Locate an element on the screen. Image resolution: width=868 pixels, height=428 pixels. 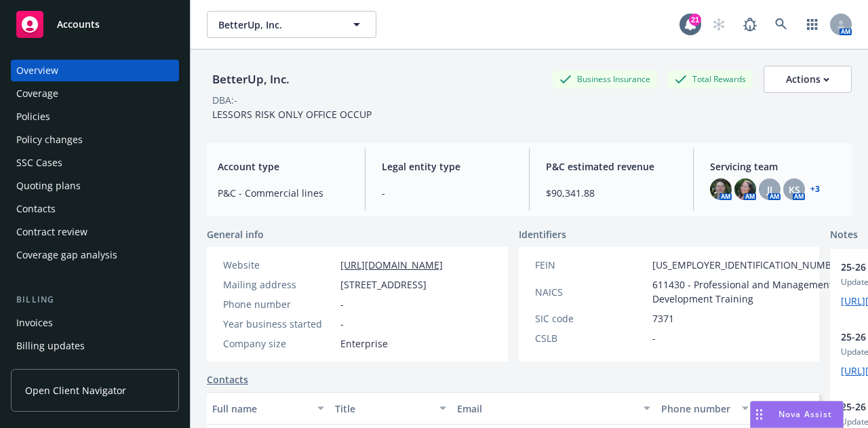
div: BetterUp, Inc. is located at coordinates (251, 79).